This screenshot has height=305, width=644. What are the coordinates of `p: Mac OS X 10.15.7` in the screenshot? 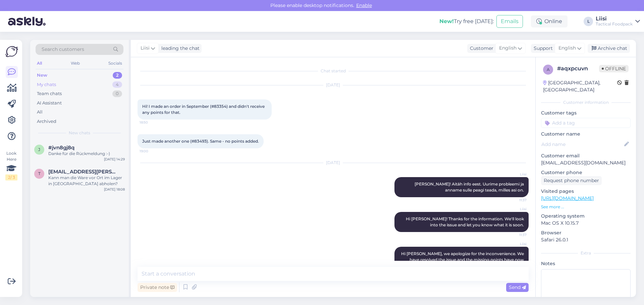 It's located at (585, 223).